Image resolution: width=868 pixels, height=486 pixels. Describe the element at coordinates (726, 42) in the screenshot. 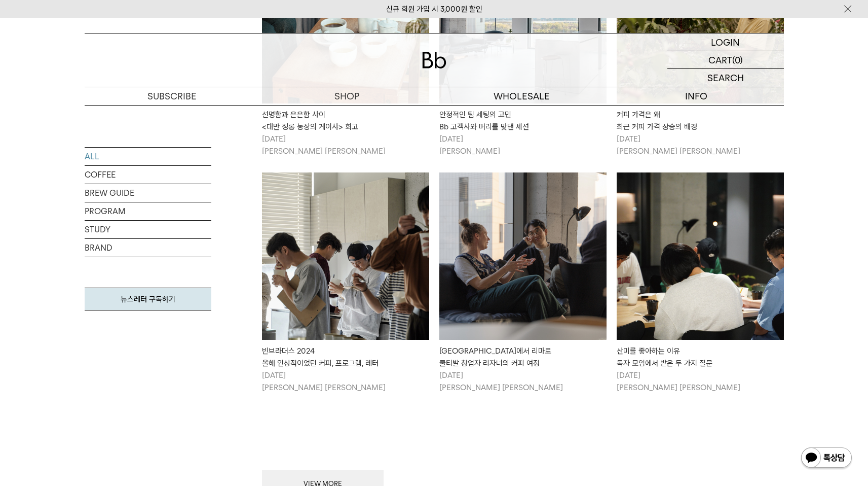

I see `p: LOGIN` at that location.